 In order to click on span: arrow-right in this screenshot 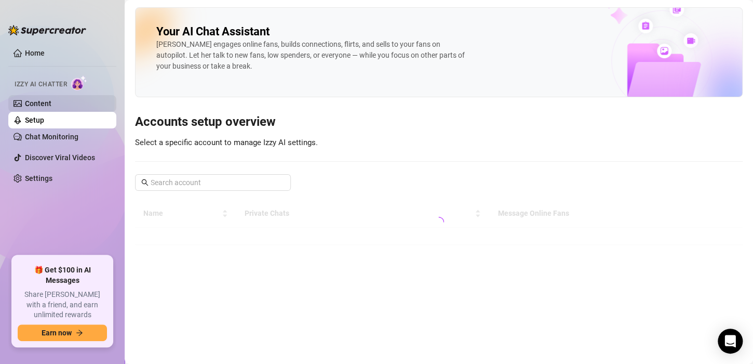, I will do `click(79, 333)`.